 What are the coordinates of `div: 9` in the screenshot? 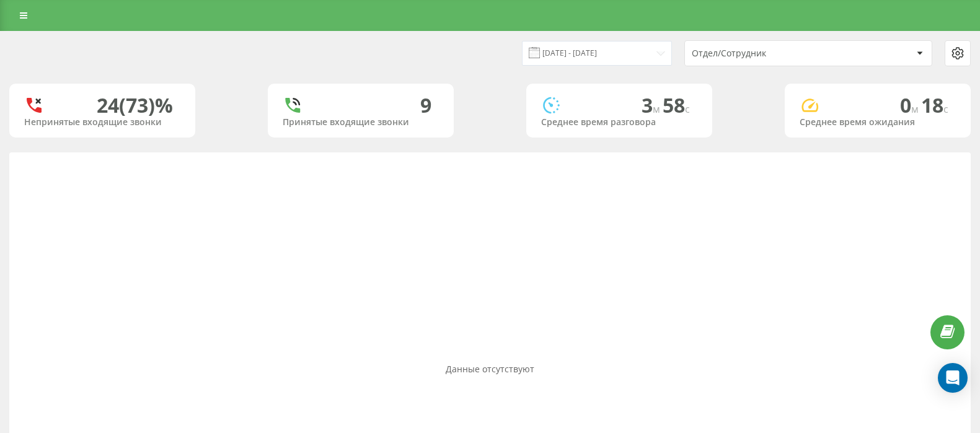 It's located at (426, 106).